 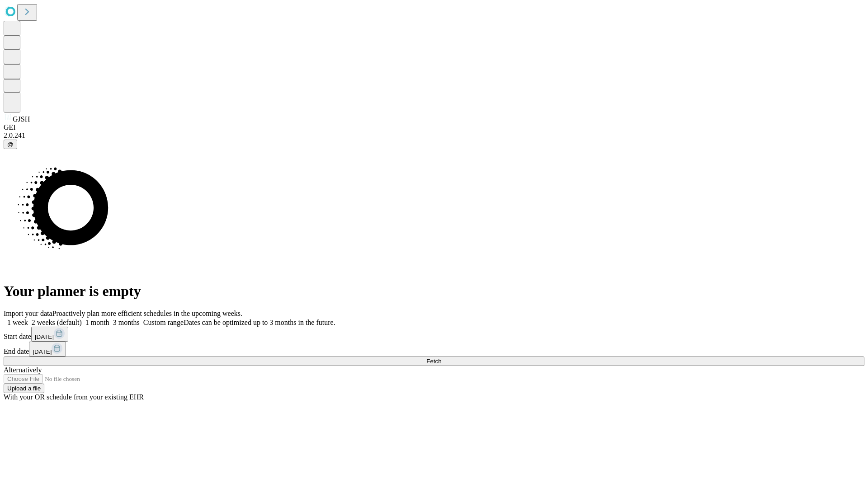 What do you see at coordinates (18, 322) in the screenshot?
I see `span: 1 week` at bounding box center [18, 322].